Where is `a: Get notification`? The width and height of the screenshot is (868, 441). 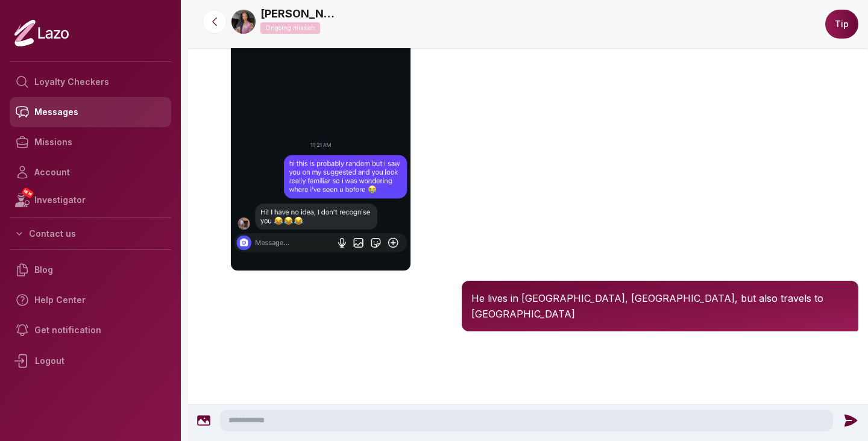 a: Get notification is located at coordinates (90, 330).